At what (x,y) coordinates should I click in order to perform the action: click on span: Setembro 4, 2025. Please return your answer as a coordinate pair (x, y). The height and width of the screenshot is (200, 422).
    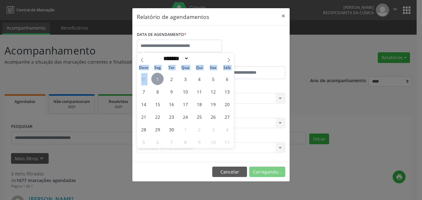
    Looking at the image, I should click on (199, 79).